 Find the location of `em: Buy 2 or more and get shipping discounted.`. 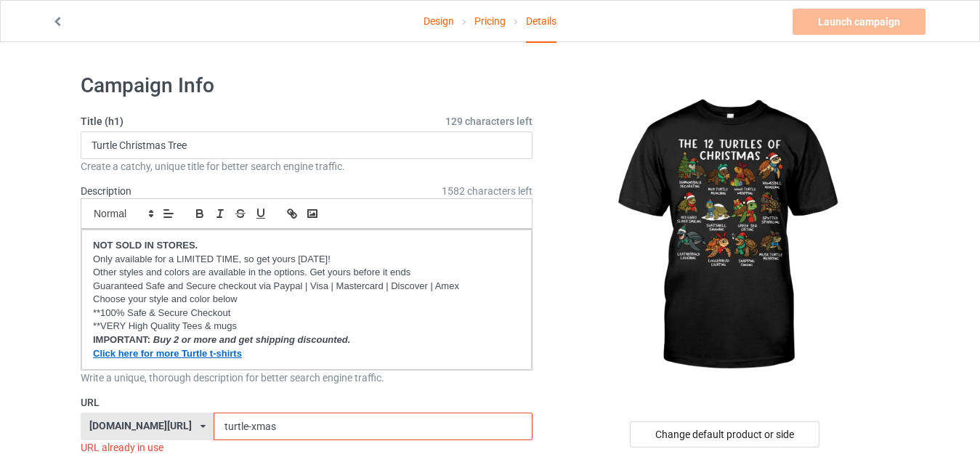

em: Buy 2 or more and get shipping discounted. is located at coordinates (252, 339).